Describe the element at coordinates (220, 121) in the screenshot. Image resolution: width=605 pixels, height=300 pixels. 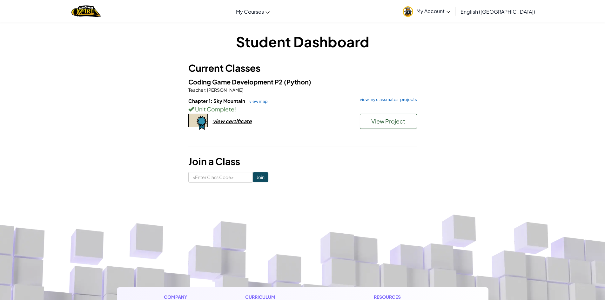
I see `a: view certificate` at that location.